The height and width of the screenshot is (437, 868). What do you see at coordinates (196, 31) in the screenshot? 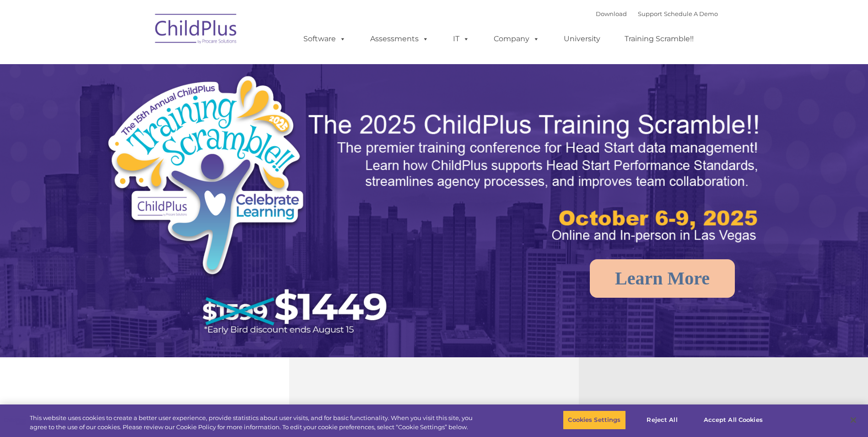
I see `img: ChildPlus by Procare Solutions` at bounding box center [196, 31].